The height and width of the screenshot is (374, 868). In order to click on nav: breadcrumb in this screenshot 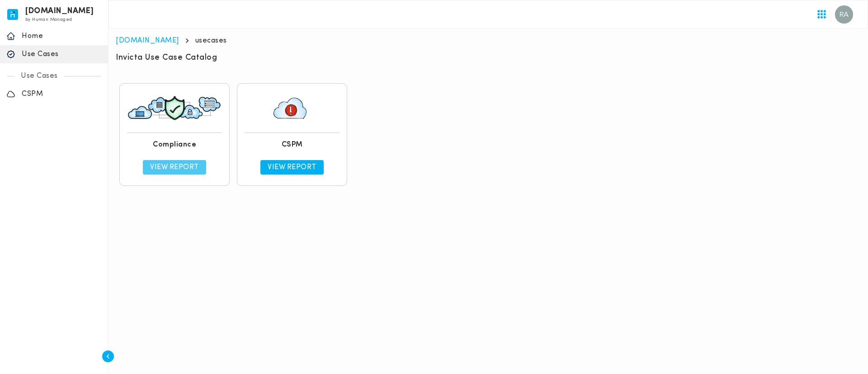, I will do `click(488, 40)`.